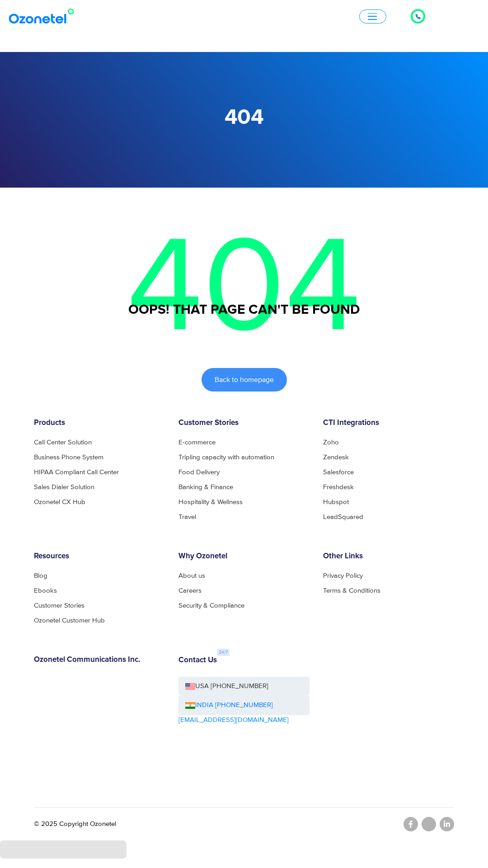 This screenshot has height=868, width=488. I want to click on a: Call Center Solution, so click(63, 442).